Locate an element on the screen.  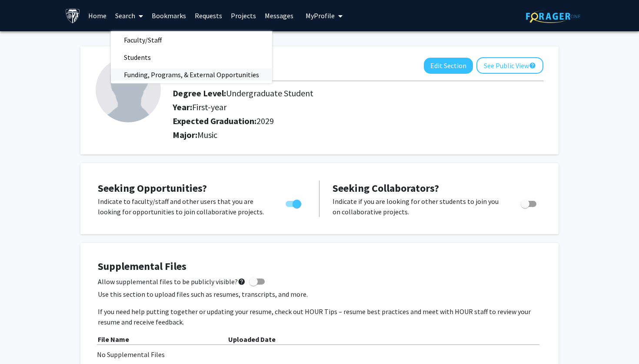
a: Funding, Programs, & External Opportunities is located at coordinates (192, 75).